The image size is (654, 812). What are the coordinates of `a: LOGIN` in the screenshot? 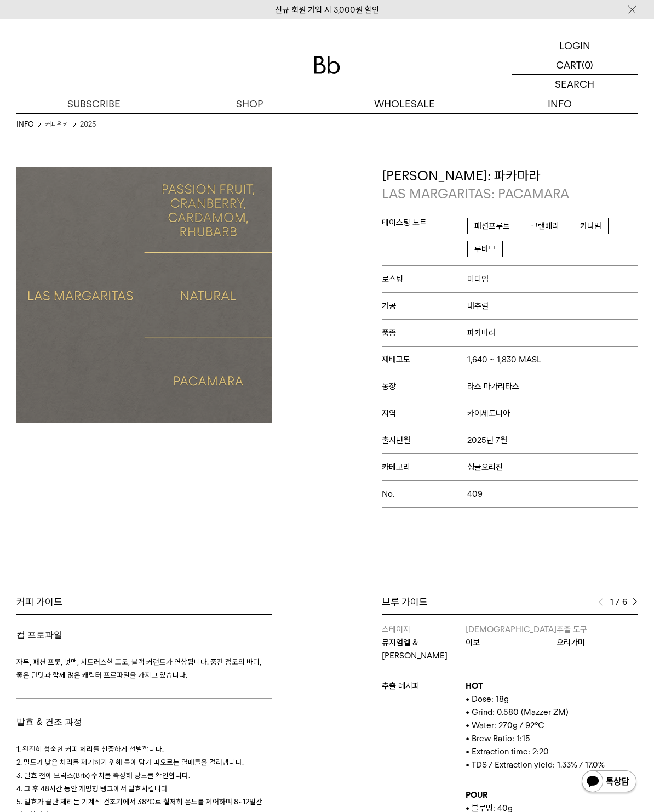 It's located at (575, 45).